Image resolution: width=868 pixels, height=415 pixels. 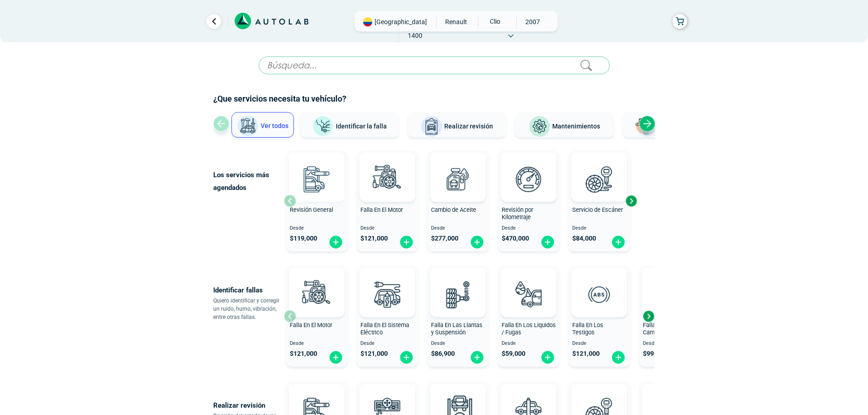 I want to click on img: Realizar revisión, so click(x=432, y=126).